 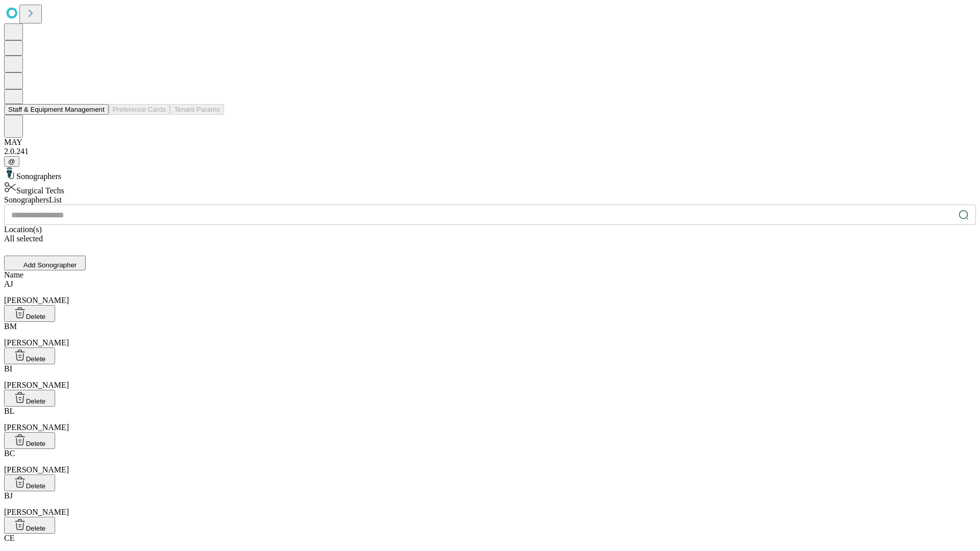 I want to click on div: 2.0.241, so click(x=490, y=151).